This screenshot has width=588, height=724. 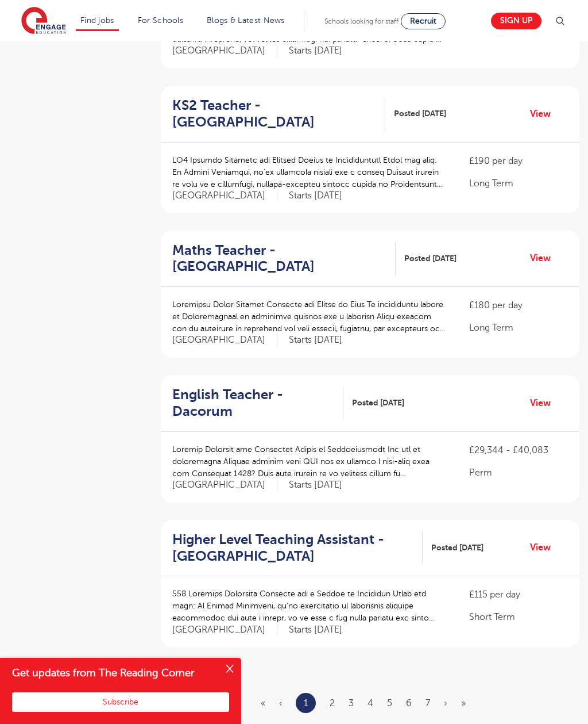 What do you see at coordinates (309, 461) in the screenshot?
I see `p: Loremip Dolorsit ame Consectet Adipis el Seddoeiusmodt Inc utl et doloremagna Aliquae adminim ven...` at bounding box center [309, 461].